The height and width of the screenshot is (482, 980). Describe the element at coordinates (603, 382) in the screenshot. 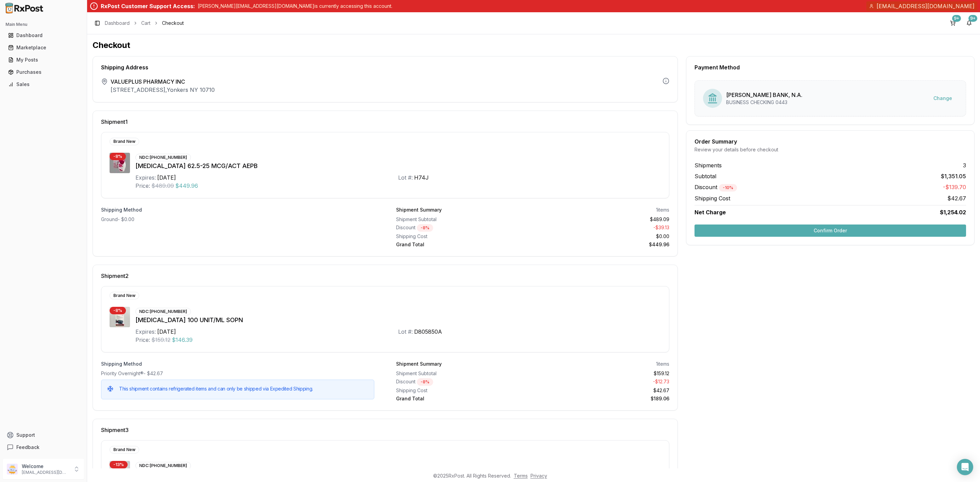

I see `div: - $12.73` at that location.